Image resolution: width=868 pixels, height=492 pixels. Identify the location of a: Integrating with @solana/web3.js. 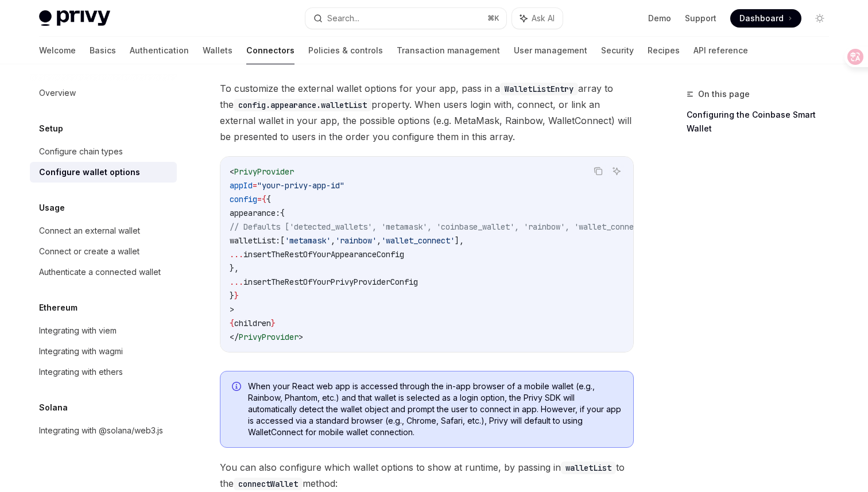
(103, 430).